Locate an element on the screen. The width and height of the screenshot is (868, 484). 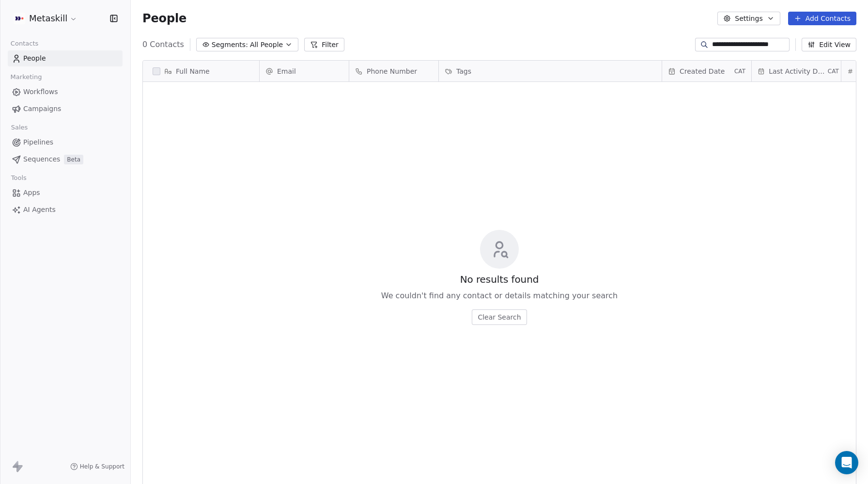
span: Help & Support is located at coordinates (102, 466).